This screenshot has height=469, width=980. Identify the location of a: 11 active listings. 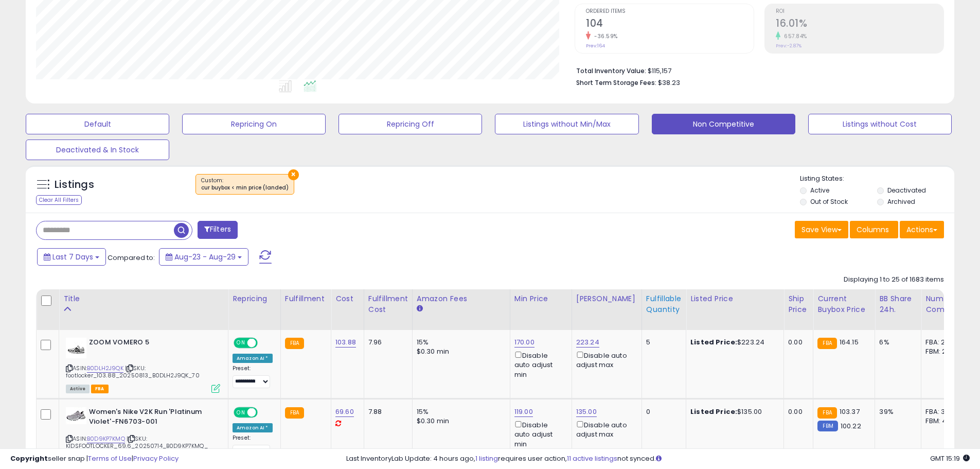
(592, 457).